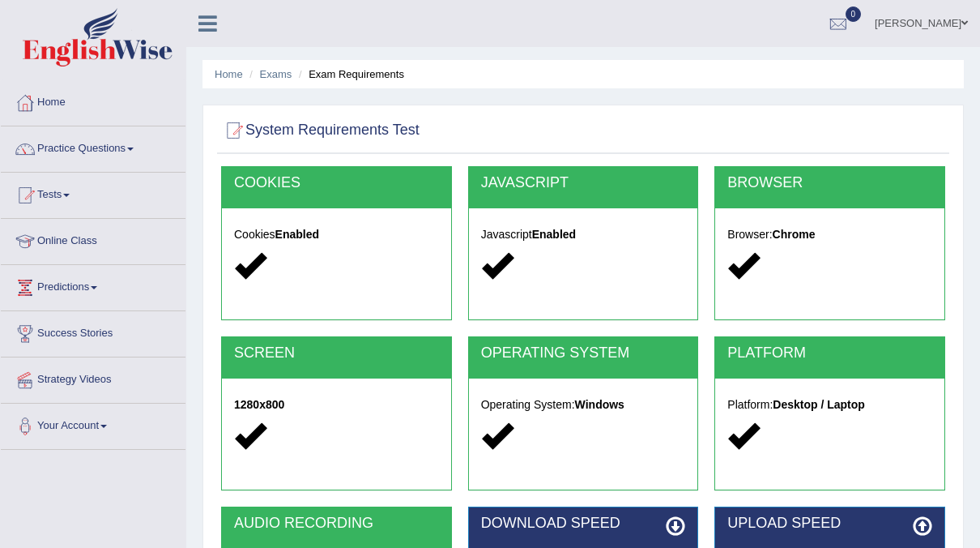  I want to click on a: Online Class, so click(93, 239).